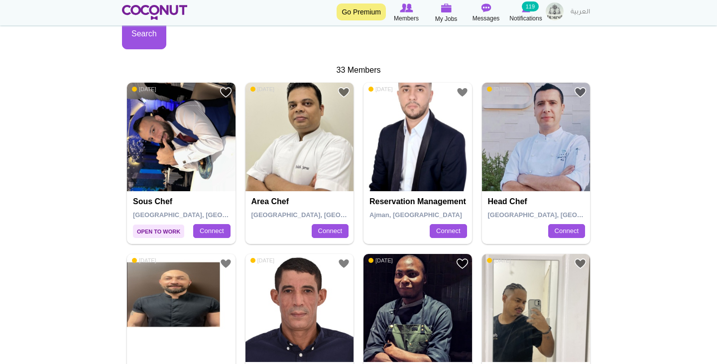 Image resolution: width=717 pixels, height=364 pixels. I want to click on div: 33 Members, so click(359, 70).